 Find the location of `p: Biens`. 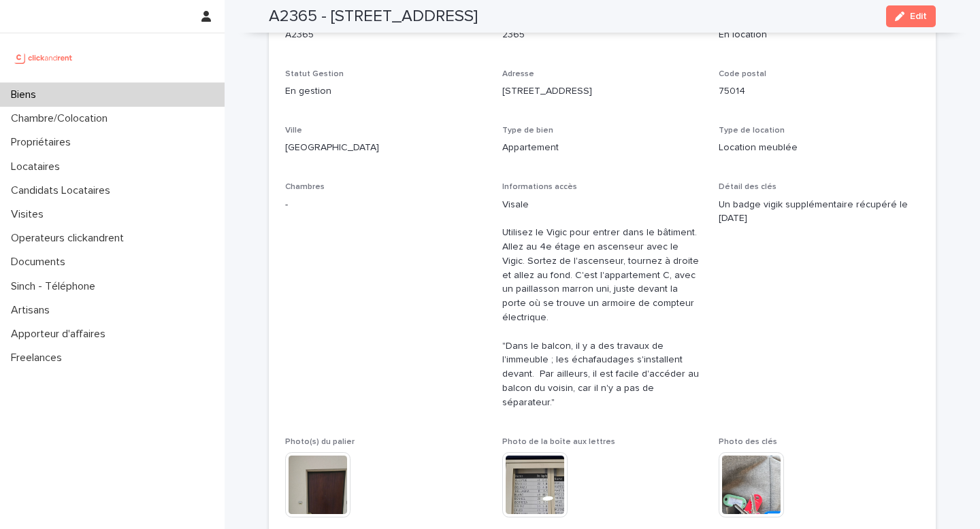

p: Biens is located at coordinates (26, 94).